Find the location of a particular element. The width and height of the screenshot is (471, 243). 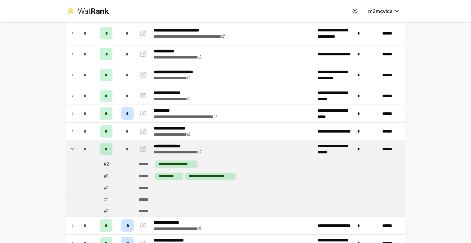

span: m2mcvica is located at coordinates (381, 11).